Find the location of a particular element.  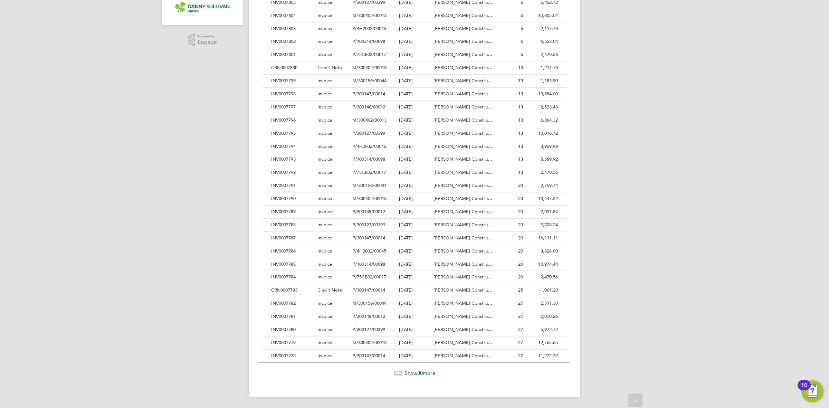

span: Credit Note is located at coordinates (329, 290).